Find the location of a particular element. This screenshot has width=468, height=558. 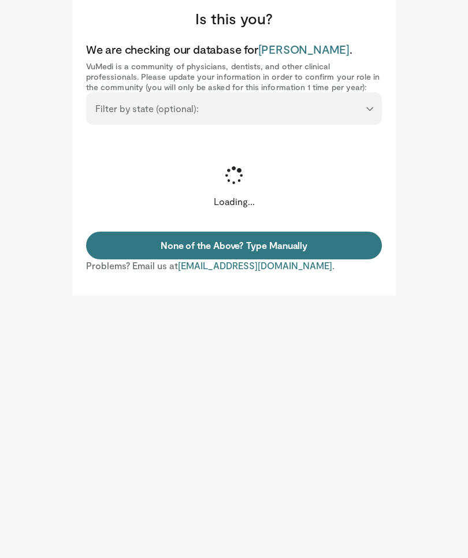

p: Loading... is located at coordinates (234, 202).